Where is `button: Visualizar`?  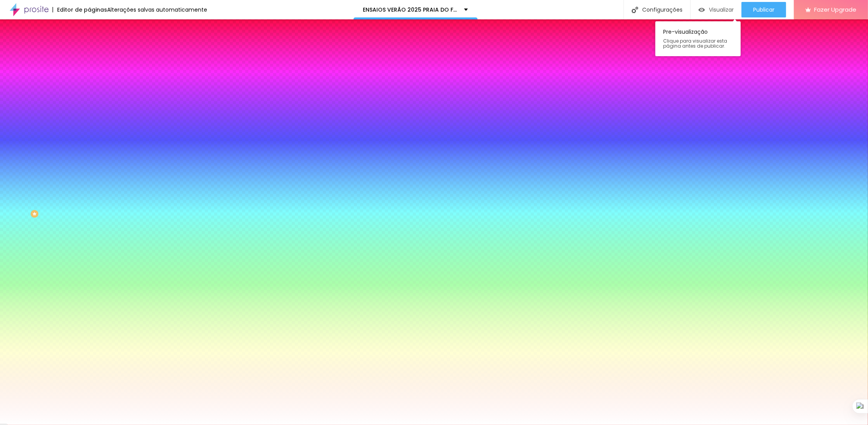
button: Visualizar is located at coordinates (716, 10).